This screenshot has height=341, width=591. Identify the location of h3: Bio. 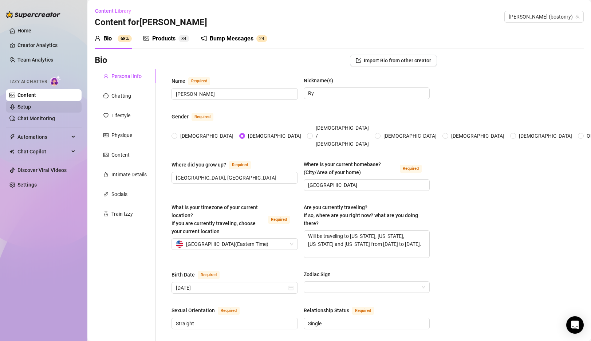
(101, 60).